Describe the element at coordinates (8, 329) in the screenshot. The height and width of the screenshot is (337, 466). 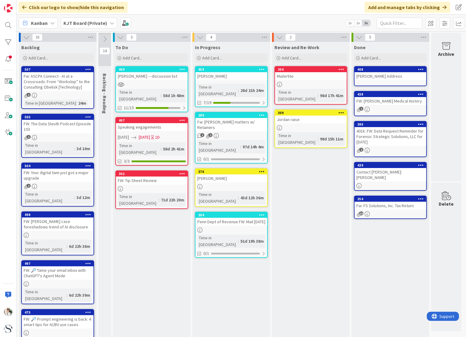
I see `img: avatar` at that location.